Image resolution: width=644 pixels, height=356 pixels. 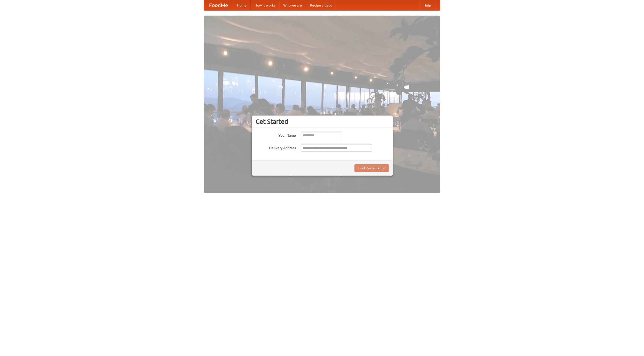 I want to click on a: Home, so click(x=242, y=5).